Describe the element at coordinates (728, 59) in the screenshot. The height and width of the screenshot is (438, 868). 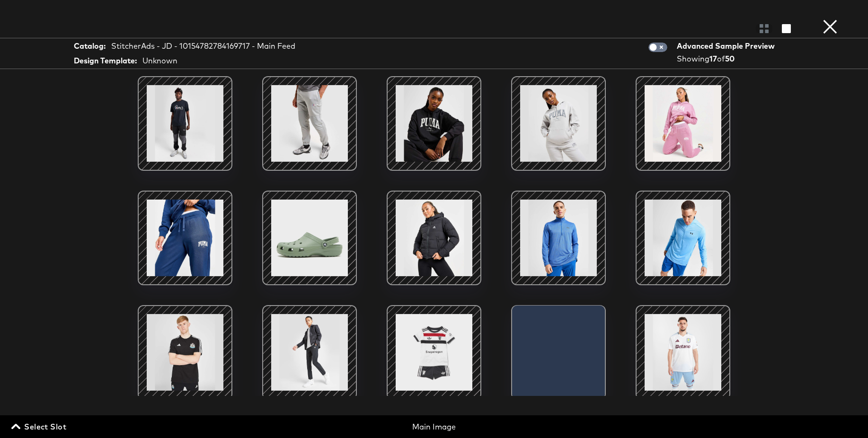
I see `div: Showing of` at that location.